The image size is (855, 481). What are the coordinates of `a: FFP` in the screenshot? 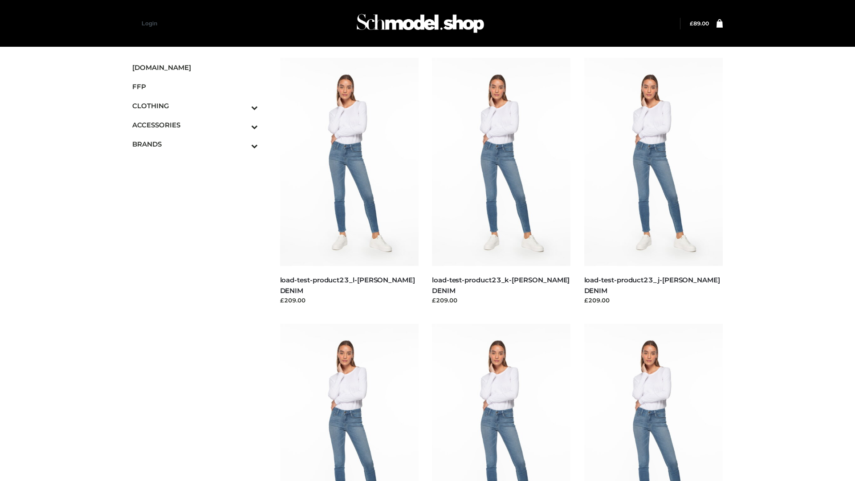 It's located at (195, 86).